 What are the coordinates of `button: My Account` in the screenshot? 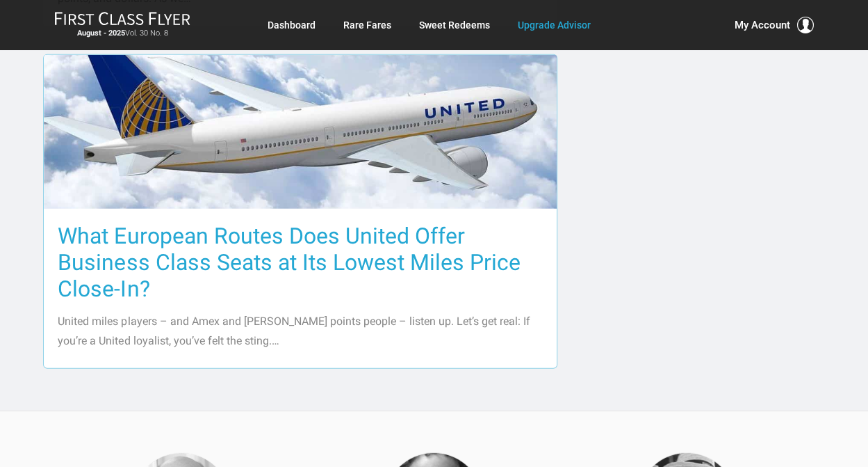 It's located at (775, 25).